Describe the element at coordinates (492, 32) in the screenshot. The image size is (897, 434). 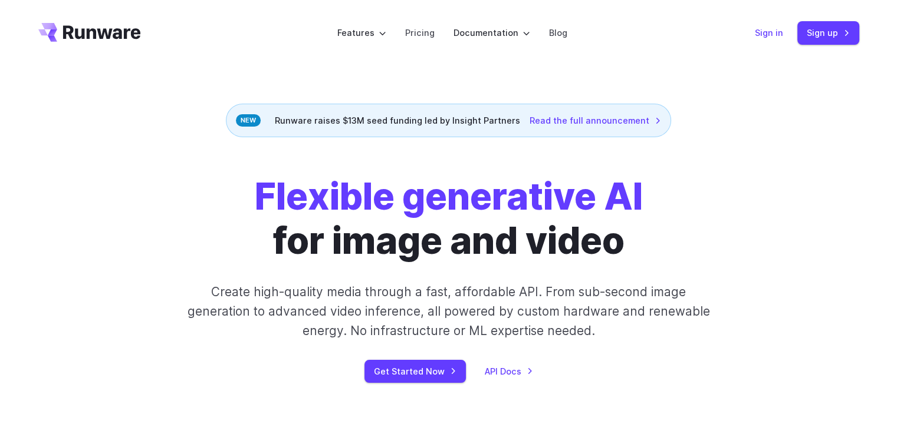
I see `label: Documentation` at that location.